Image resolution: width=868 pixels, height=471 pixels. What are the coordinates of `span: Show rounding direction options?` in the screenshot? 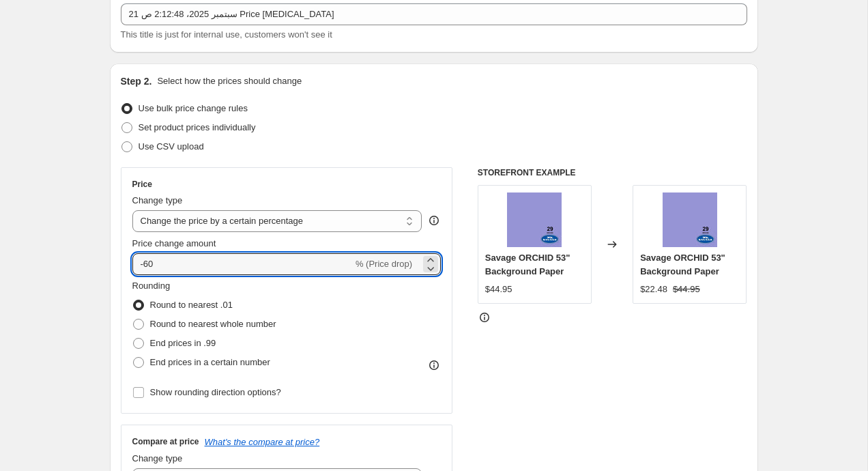 It's located at (215, 392).